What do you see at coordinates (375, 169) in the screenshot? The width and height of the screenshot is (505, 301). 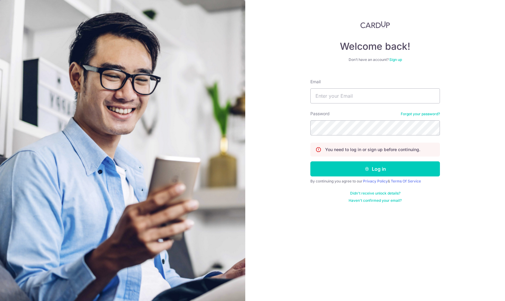 I see `button: Log in` at bounding box center [375, 169].